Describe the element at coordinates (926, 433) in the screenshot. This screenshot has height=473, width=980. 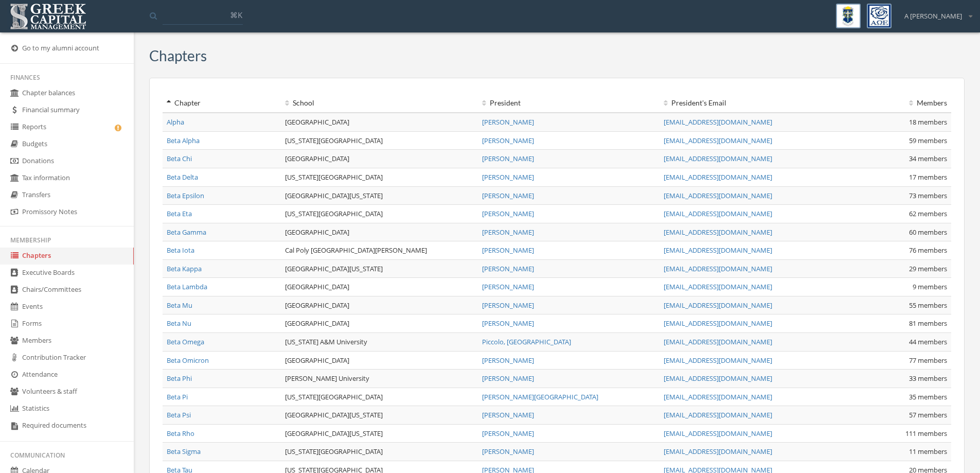
I see `span: 111 members` at that location.